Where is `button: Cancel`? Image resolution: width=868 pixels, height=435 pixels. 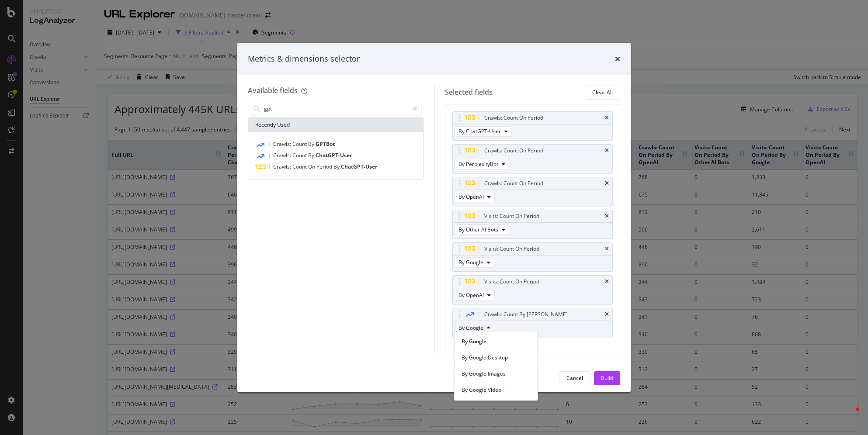 button: Cancel is located at coordinates (575, 378).